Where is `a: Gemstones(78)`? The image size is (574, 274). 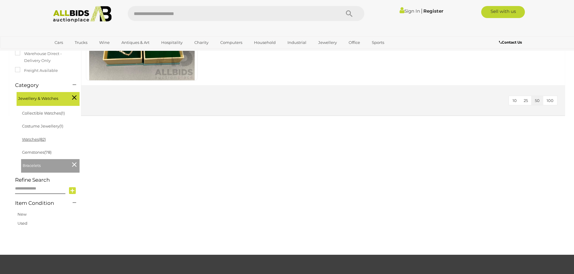
a: Gemstones(78) is located at coordinates (37, 152).